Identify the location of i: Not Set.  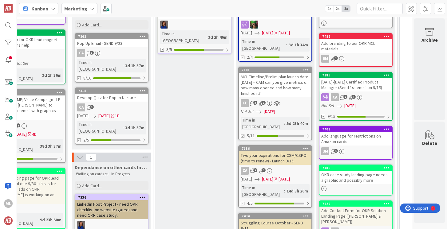
(328, 106).